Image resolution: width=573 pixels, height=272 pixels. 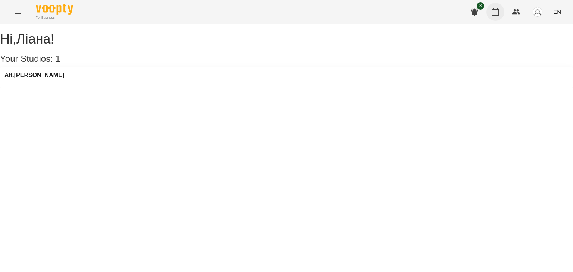 What do you see at coordinates (18, 12) in the screenshot?
I see `button: Menu` at bounding box center [18, 12].